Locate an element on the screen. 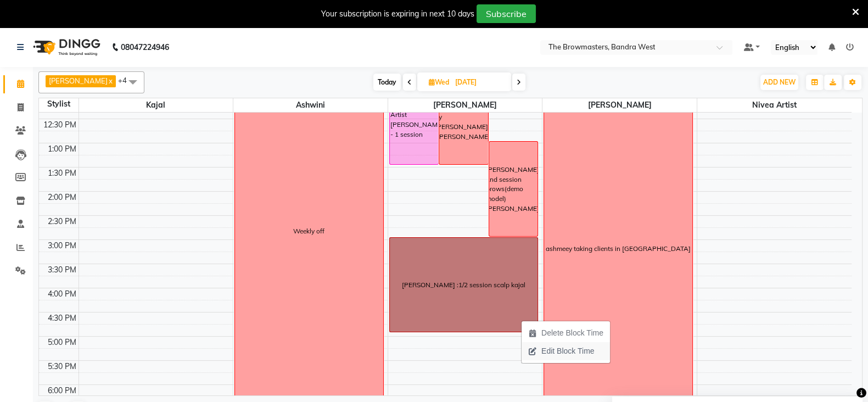  div: 6:00 PM is located at coordinates (62, 390).